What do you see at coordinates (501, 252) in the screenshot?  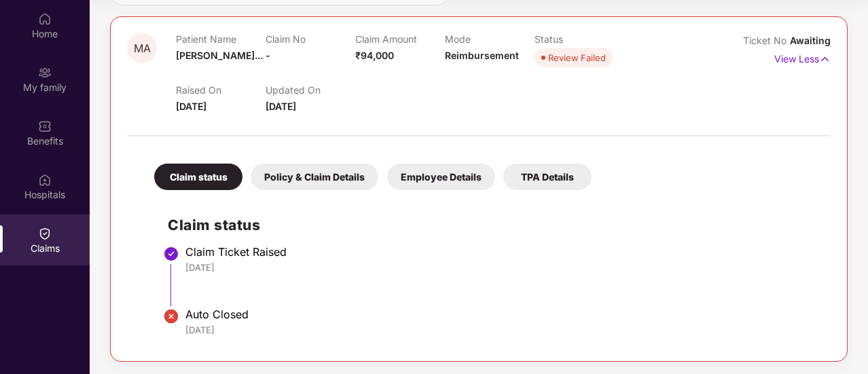 I see `div: Claim Ticket Raised` at bounding box center [501, 252].